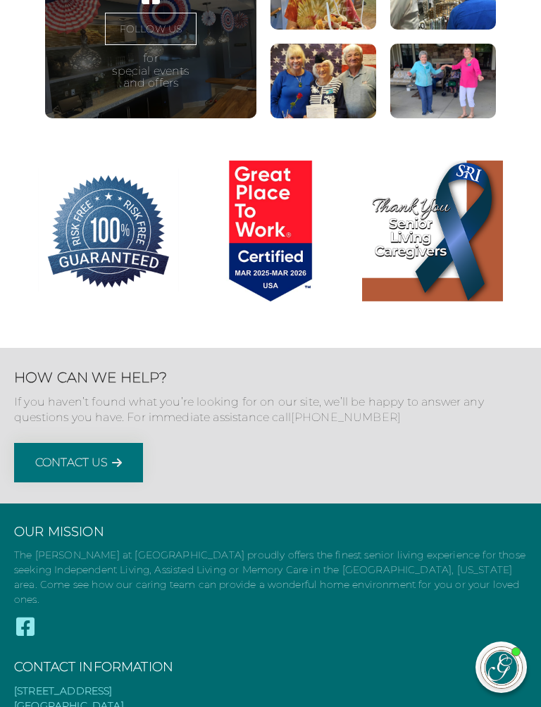  What do you see at coordinates (150, 70) in the screenshot?
I see `p: for special events and offers` at bounding box center [150, 70].